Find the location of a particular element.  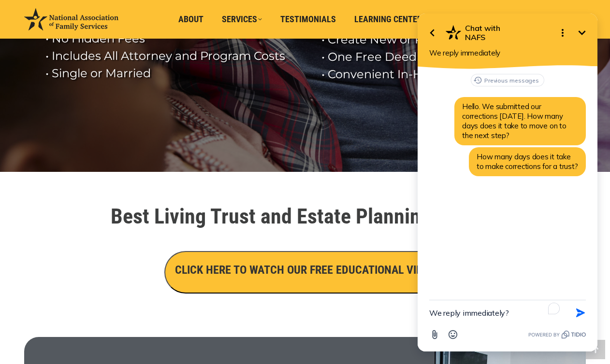

button: Attach file button is located at coordinates (30, 334).